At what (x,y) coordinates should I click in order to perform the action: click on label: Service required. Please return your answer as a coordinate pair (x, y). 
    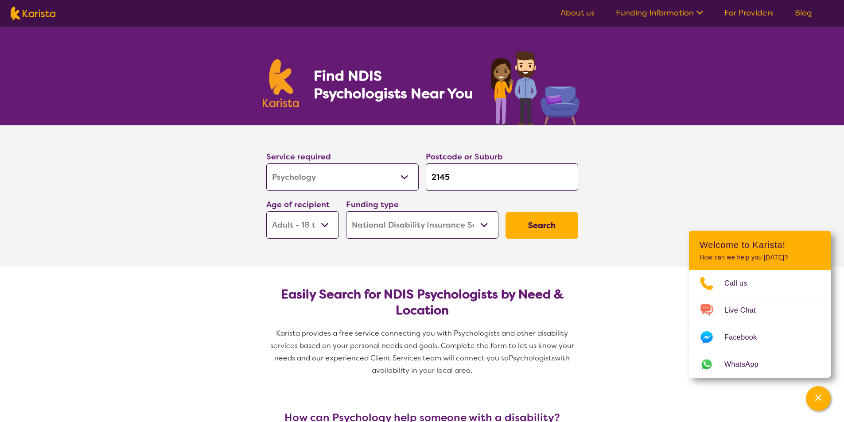
    Looking at the image, I should click on (299, 157).